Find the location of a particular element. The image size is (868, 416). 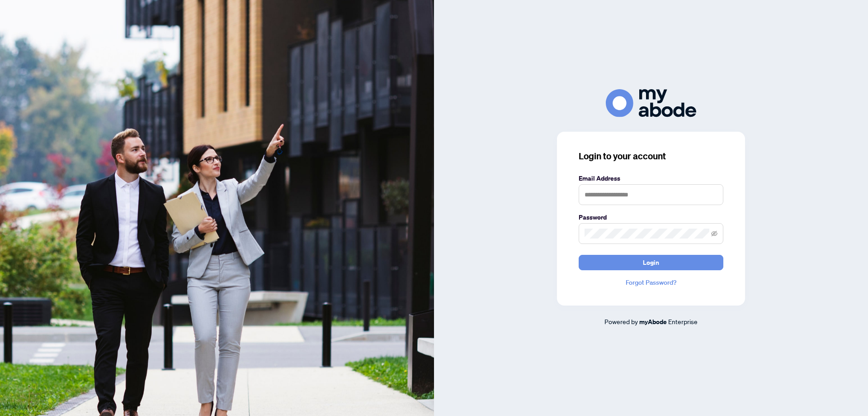

a: myAbode is located at coordinates (653, 322).